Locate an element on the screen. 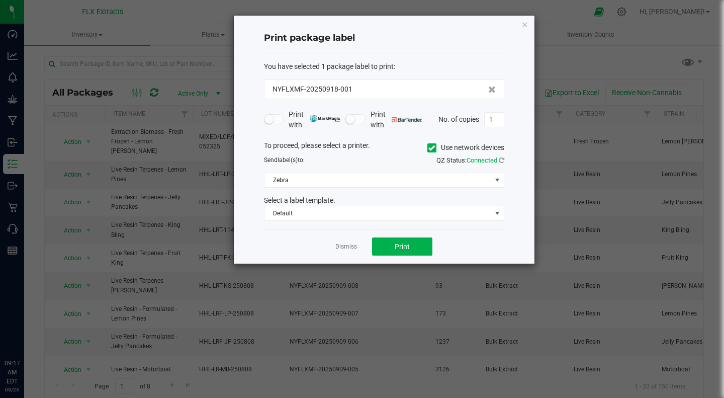 The width and height of the screenshot is (724, 398). span: No. of copies is located at coordinates (459, 119).